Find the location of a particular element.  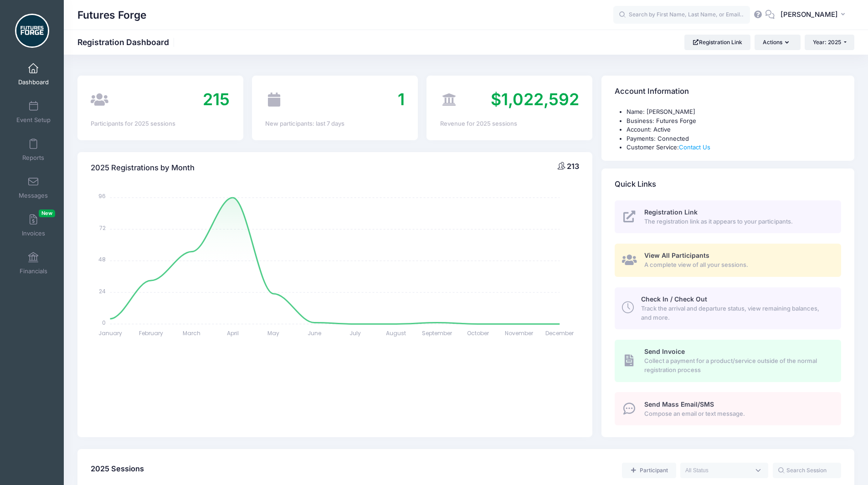

div: New participants: last 7 days is located at coordinates (334, 124).